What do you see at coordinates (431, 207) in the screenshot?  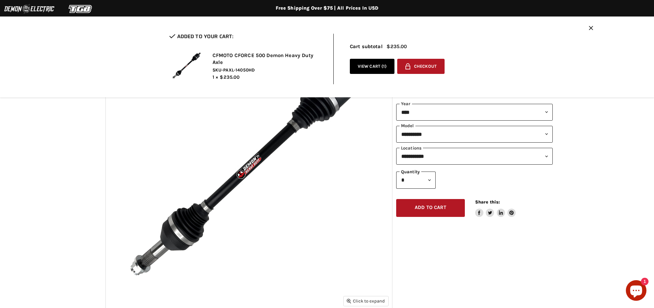 I see `span: Add to cart` at bounding box center [431, 207].